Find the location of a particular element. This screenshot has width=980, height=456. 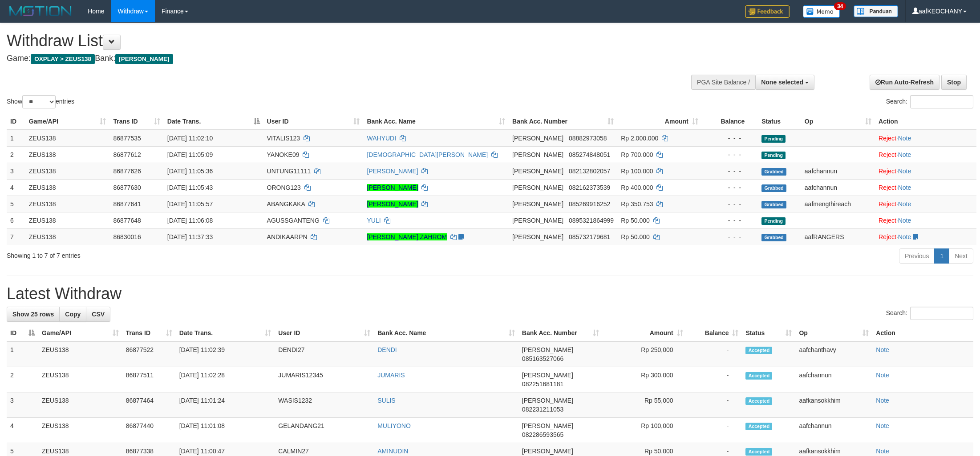

th: Trans ID: activate to sort column ascending is located at coordinates (149, 333).